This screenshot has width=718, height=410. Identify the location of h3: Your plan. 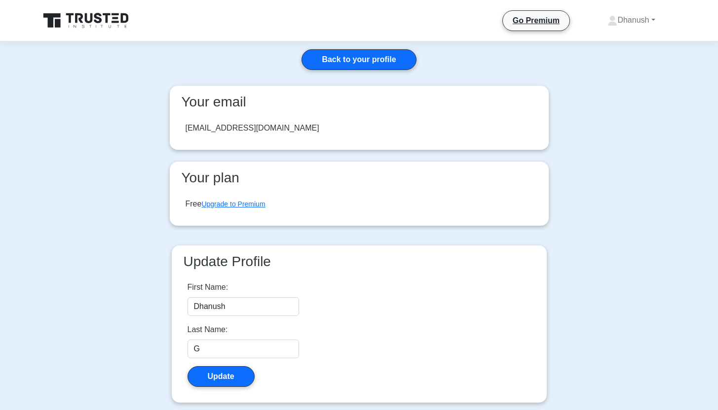
(359, 178).